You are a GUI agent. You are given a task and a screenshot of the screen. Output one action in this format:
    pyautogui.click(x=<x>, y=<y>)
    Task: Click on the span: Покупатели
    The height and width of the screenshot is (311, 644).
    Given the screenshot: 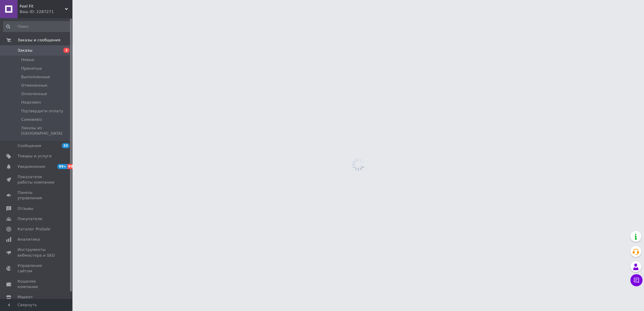 What is the action you would take?
    pyautogui.click(x=30, y=219)
    